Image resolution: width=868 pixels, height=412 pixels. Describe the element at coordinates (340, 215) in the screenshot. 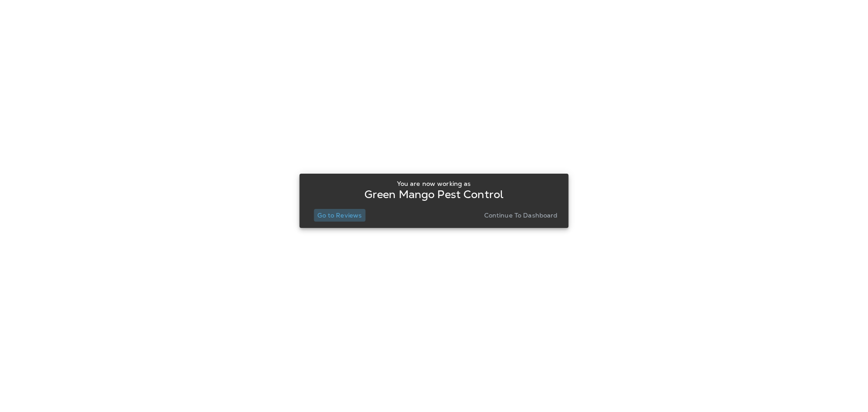

I see `button: Go to Reviews` at that location.